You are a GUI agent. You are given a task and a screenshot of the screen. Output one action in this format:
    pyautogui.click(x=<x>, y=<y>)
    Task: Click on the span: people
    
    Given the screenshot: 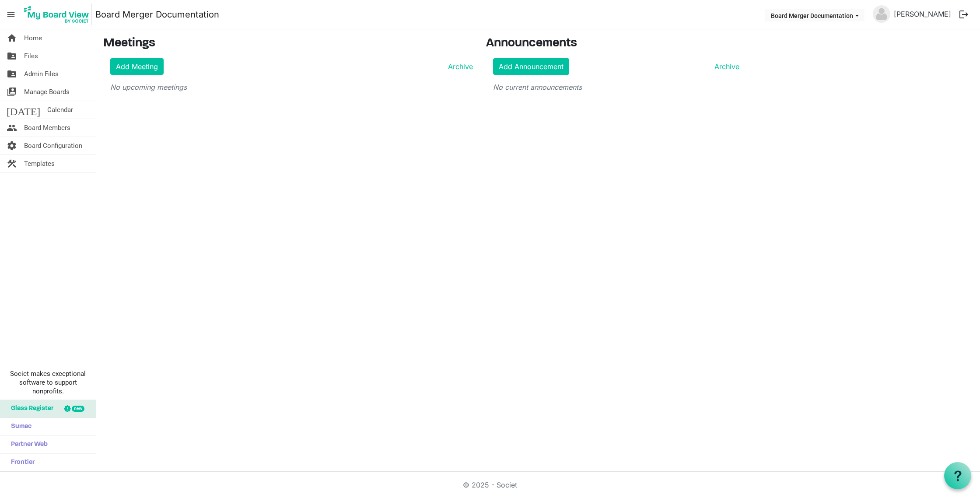 What is the action you would take?
    pyautogui.click(x=12, y=128)
    